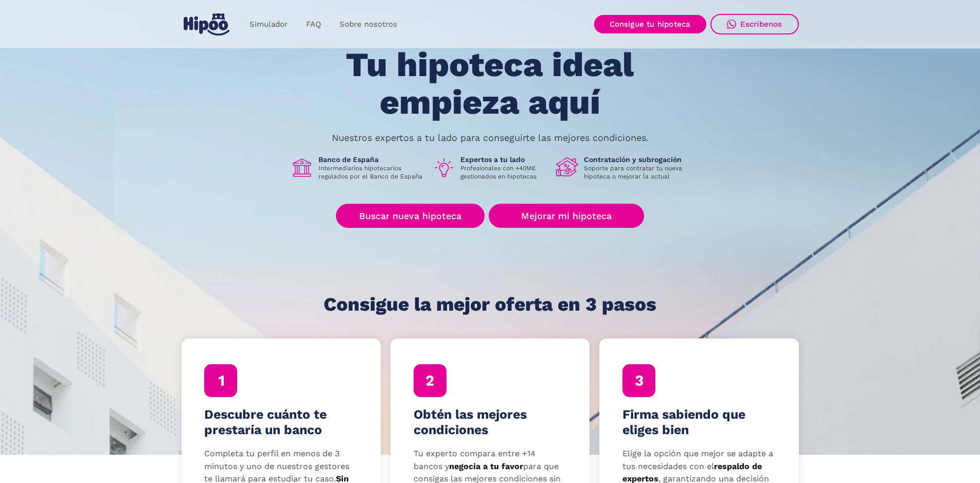  I want to click on a: home, so click(207, 24).